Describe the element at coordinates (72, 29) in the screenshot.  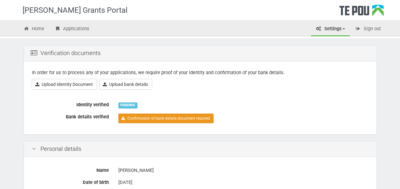
I see `a: Applications` at that location.